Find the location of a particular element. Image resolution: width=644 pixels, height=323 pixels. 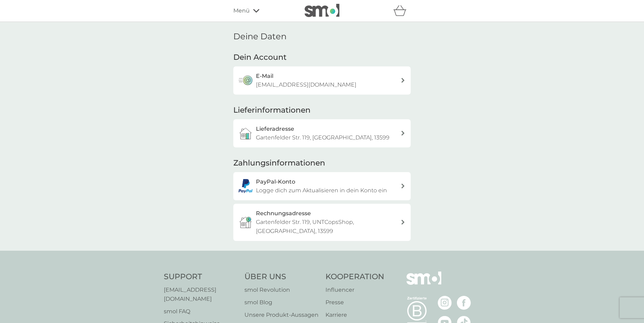

a: Presse is located at coordinates (355, 303).